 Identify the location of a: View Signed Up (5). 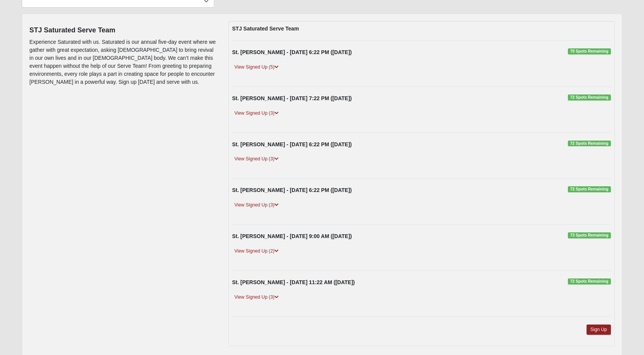
(256, 67).